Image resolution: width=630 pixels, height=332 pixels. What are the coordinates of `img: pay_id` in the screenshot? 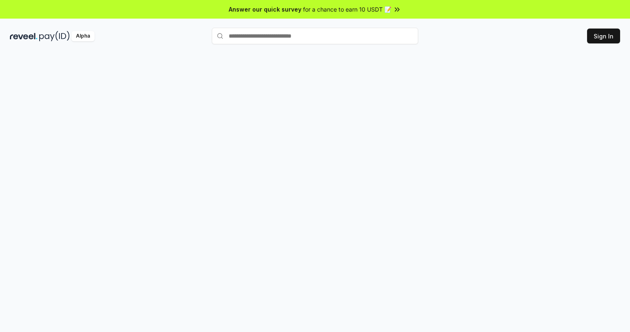 It's located at (55, 36).